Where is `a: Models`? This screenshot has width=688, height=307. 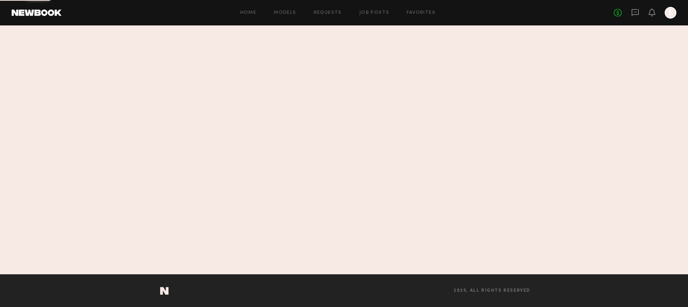 a: Models is located at coordinates (285, 13).